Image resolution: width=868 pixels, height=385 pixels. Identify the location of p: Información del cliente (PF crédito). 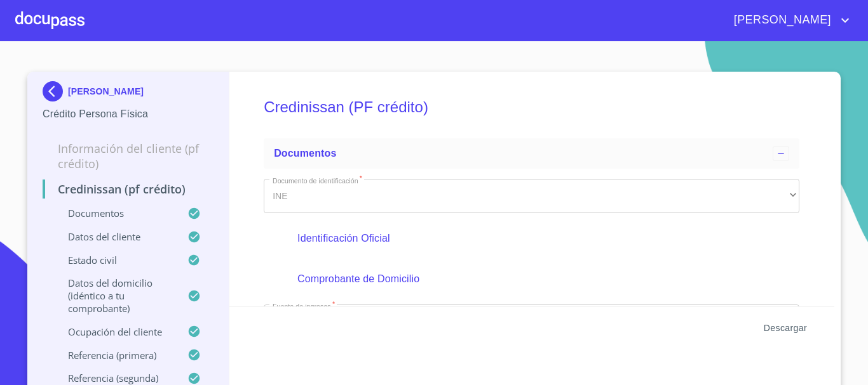
(128, 156).